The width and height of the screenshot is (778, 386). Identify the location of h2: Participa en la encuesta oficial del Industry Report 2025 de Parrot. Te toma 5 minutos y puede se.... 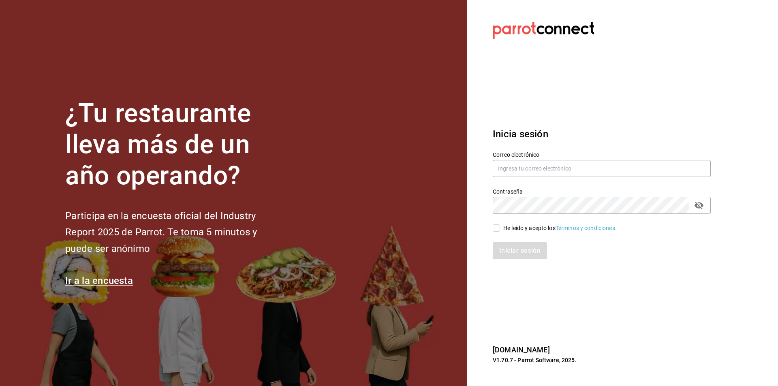
(175, 233).